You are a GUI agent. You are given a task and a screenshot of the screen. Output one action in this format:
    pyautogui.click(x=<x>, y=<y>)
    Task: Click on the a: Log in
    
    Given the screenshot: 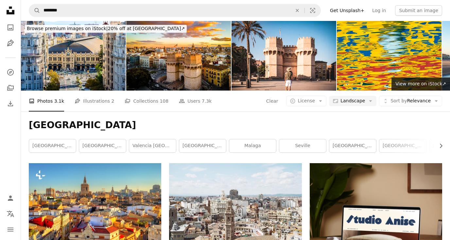 What is the action you would take?
    pyautogui.click(x=379, y=10)
    